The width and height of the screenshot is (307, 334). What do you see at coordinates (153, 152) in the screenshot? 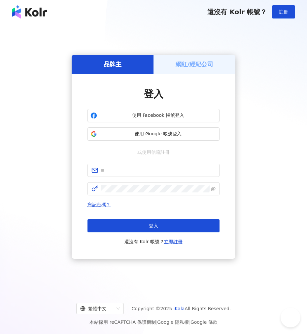
I see `span: 或使用信箱註冊` at bounding box center [153, 152].